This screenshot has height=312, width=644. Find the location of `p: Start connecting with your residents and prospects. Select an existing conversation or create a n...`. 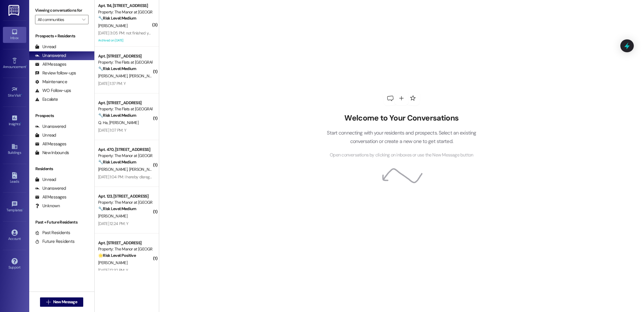

p: Start connecting with your residents and prospects. Select an existing conversation or create a n... is located at coordinates (402, 137).